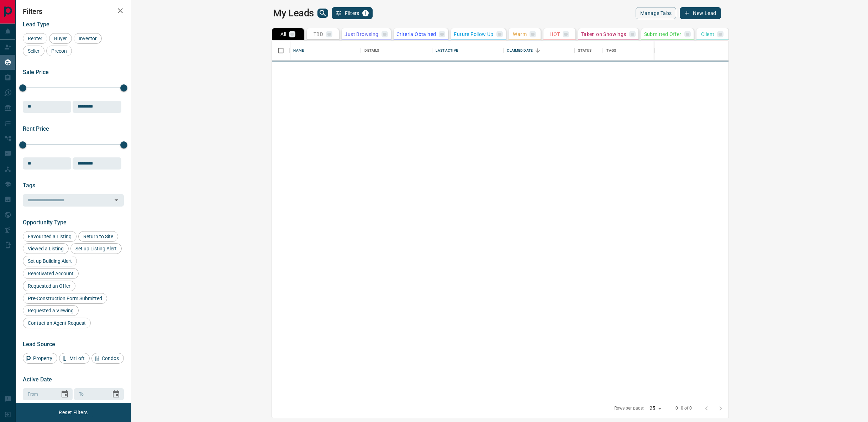  I want to click on span: Requested a Viewing, so click(50, 310).